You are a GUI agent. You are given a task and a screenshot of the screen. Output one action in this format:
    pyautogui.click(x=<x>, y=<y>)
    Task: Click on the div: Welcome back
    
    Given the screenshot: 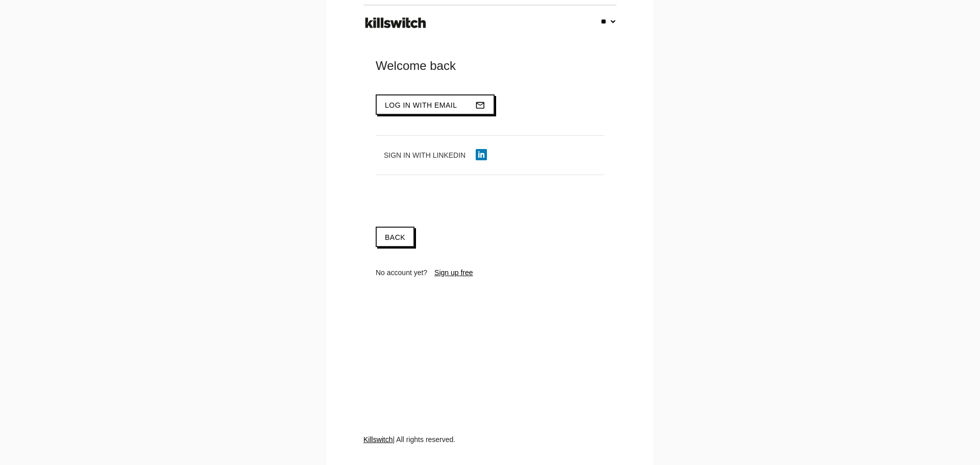 What is the action you would take?
    pyautogui.click(x=490, y=66)
    